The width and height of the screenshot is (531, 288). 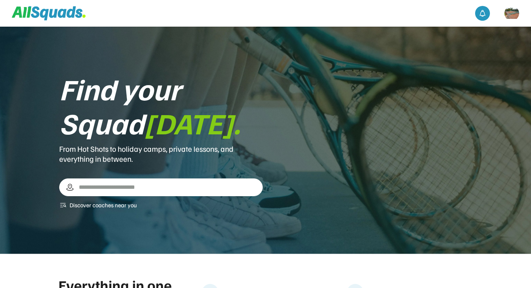 I want to click on img: https%3A%2F%2F94044dc9e5d3b3599ffa5e2d56a015ce.cdn.bubble.io%2Ff1751412195140x591194921892942500%..., so click(x=511, y=13).